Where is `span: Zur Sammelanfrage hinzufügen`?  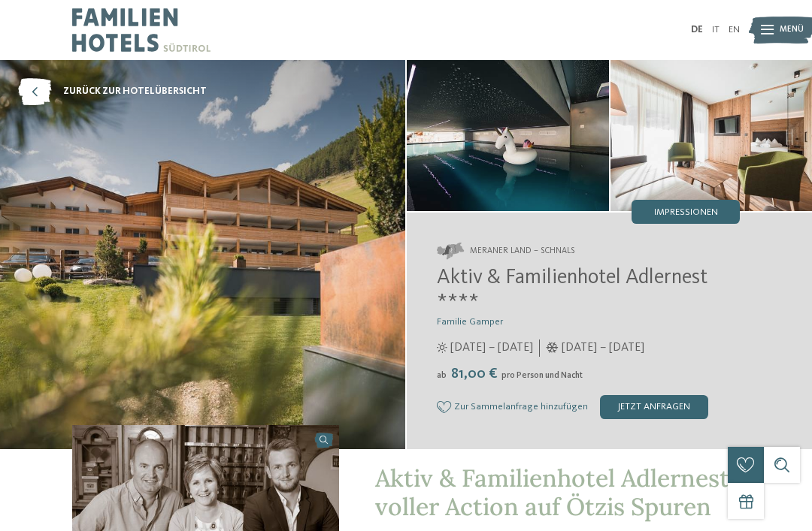
span: Zur Sammelanfrage hinzufügen is located at coordinates (521, 407).